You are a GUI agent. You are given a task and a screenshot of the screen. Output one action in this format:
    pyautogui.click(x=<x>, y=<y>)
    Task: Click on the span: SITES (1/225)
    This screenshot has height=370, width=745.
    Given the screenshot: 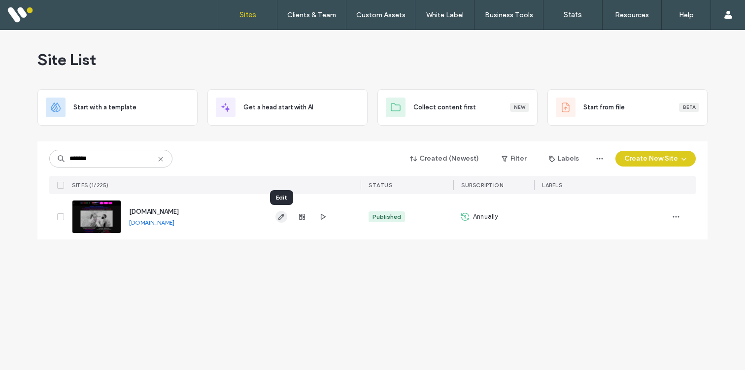 What is the action you would take?
    pyautogui.click(x=90, y=185)
    